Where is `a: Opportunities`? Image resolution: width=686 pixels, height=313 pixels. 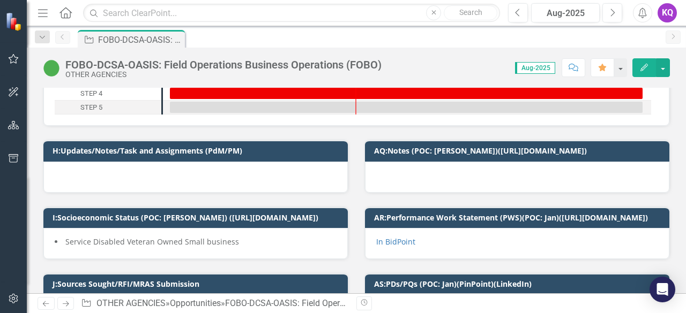
a: Opportunities is located at coordinates (195, 303).